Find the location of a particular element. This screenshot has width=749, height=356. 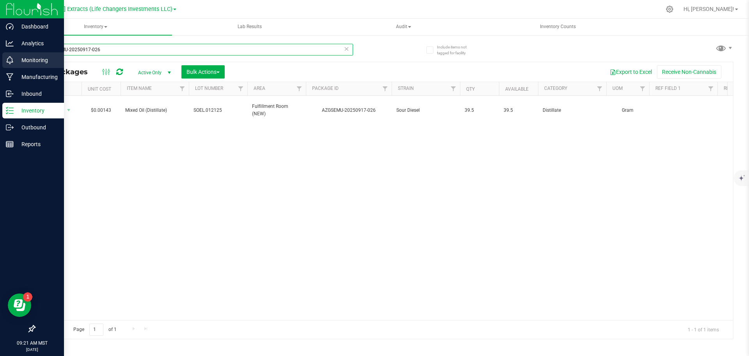

div: Manage settings is located at coordinates (670, 9).